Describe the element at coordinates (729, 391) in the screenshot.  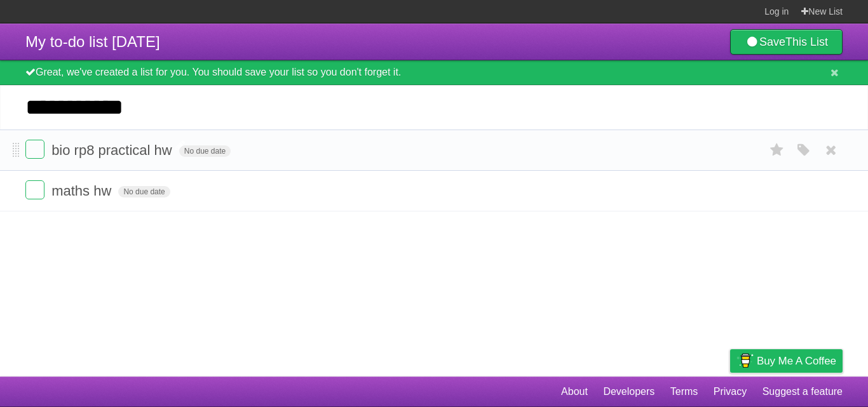
I see `a: Privacy` at that location.